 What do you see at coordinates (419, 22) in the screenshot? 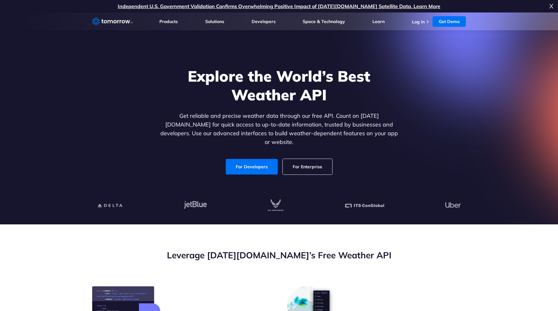
I see `a: Log In` at bounding box center [419, 22].